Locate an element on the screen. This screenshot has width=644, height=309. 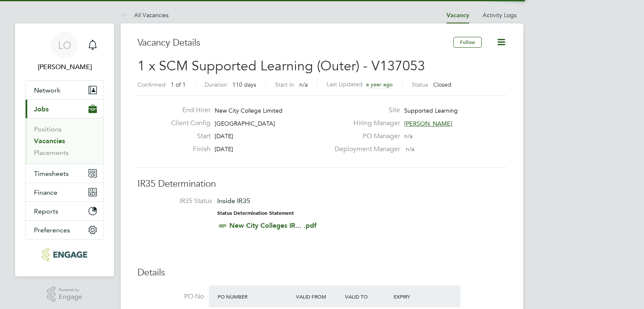
span: Network is located at coordinates (47, 90).